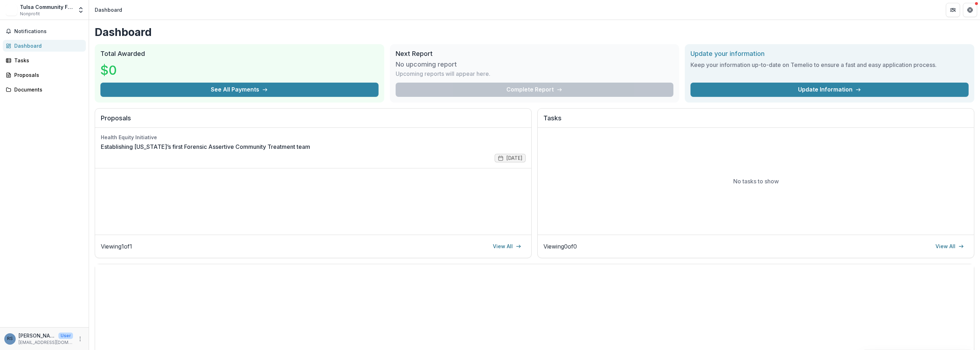  Describe the element at coordinates (47, 89) in the screenshot. I see `div: Documents` at that location.